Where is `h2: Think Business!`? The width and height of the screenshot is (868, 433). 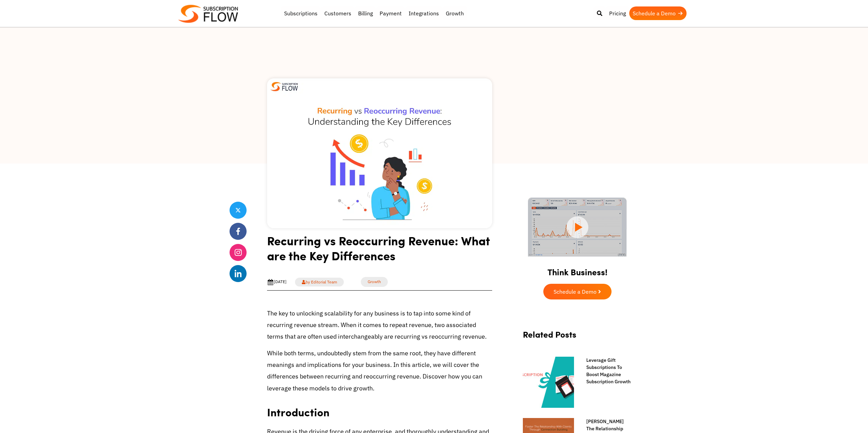
h2: Think Business! is located at coordinates (577, 270).